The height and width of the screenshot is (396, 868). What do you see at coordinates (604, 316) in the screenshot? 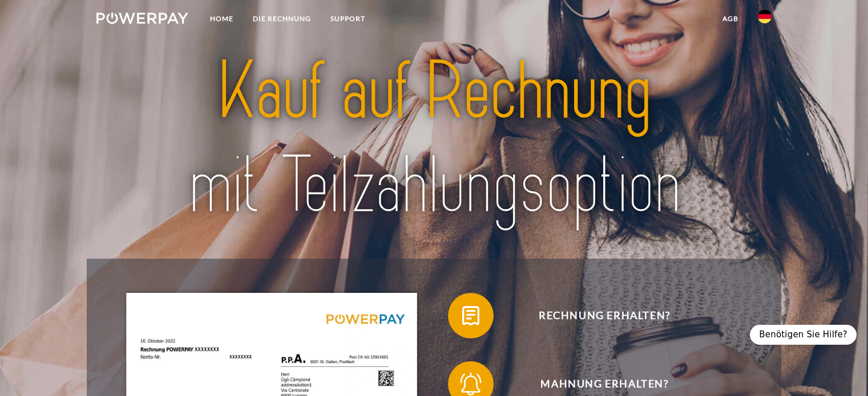
I see `span: Rechnung erhalten?` at bounding box center [604, 316].